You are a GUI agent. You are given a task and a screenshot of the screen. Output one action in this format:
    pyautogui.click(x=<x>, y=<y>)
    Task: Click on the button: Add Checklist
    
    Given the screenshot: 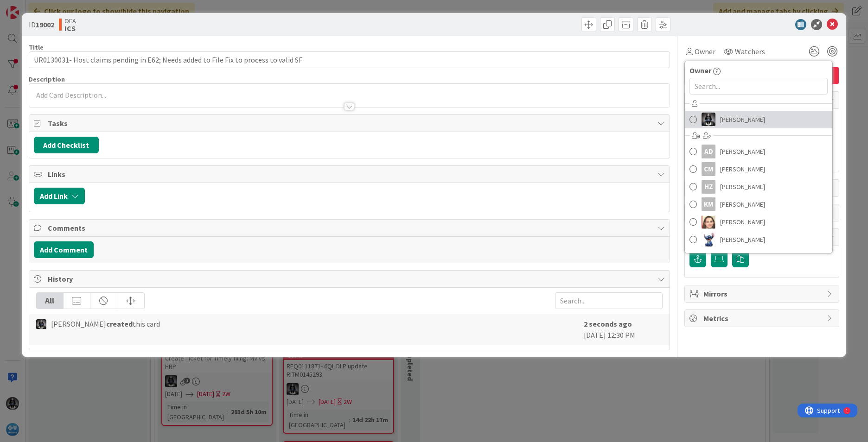 What is the action you would take?
    pyautogui.click(x=66, y=145)
    